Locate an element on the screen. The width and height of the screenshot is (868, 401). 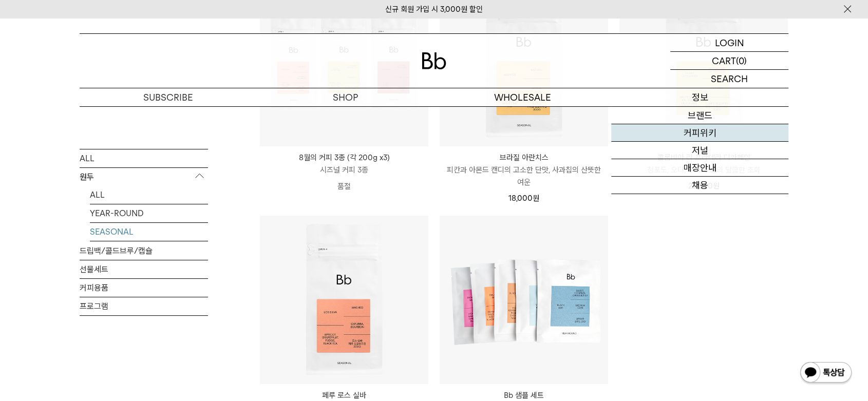
p: 8월의 커피 3종 (각 200g x3) is located at coordinates (344, 158).